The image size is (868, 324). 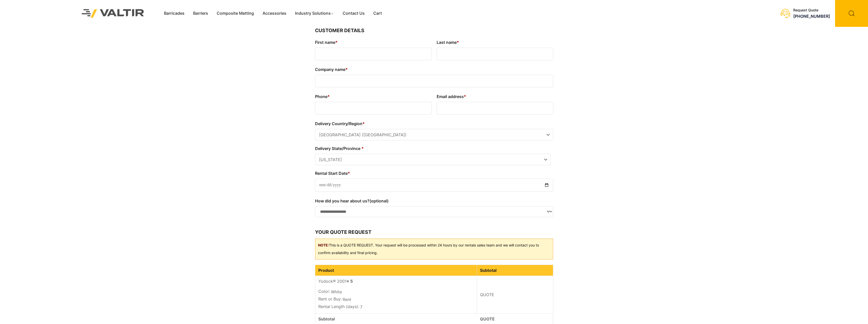 What do you see at coordinates (434, 135) in the screenshot?
I see `span: United States (US)` at bounding box center [434, 135].